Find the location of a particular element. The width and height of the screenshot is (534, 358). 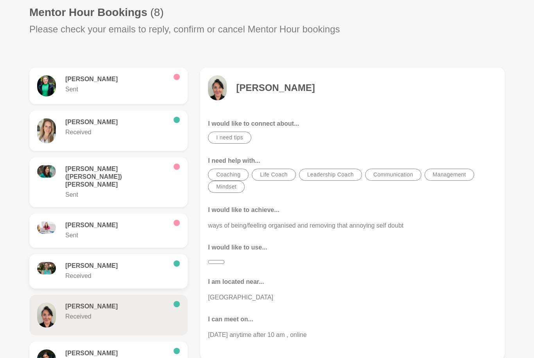

p: I need help with... is located at coordinates (352, 161).